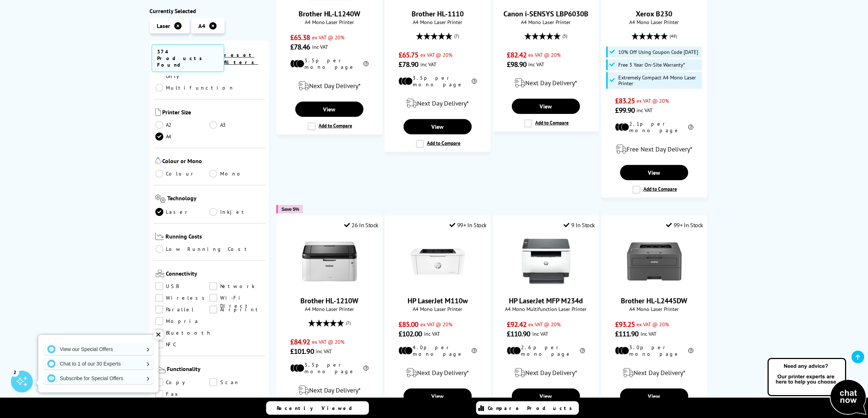  What do you see at coordinates (329, 262) in the screenshot?
I see `img: Brother HL-1210W` at bounding box center [329, 262].